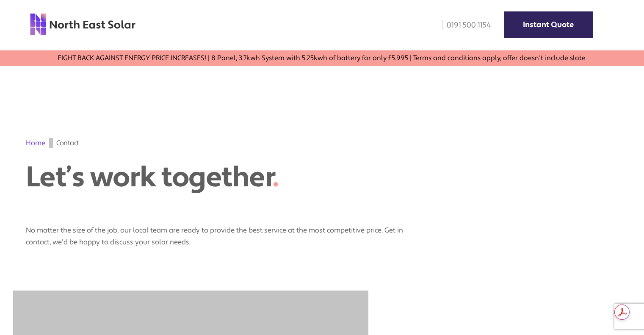 The image size is (644, 335). What do you see at coordinates (216, 232) in the screenshot?
I see `p: No matter the size of the job, our local team are ready to provide the best service at the most c...` at bounding box center [216, 232].